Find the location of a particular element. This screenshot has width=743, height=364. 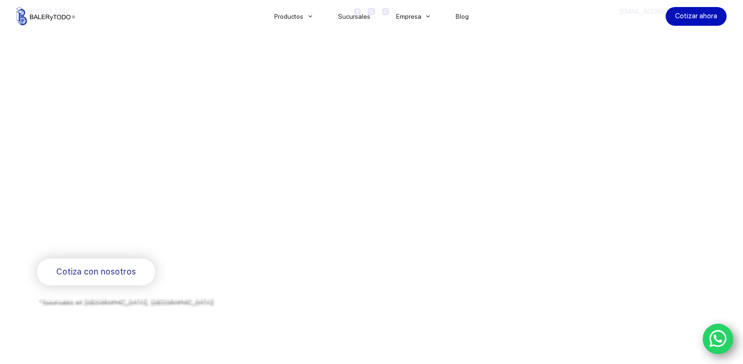

span: Somos los doctores de la industria is located at coordinates (206, 192).